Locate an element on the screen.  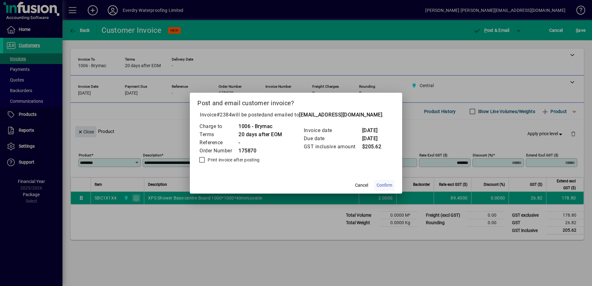
td: 175870 is located at coordinates (260, 151).